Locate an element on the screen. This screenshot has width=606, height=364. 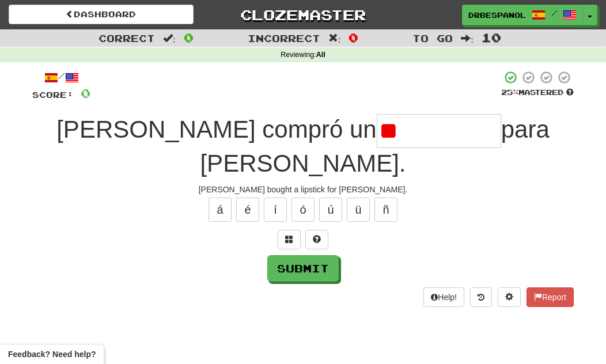
a: Clozemaster is located at coordinates (303, 14).